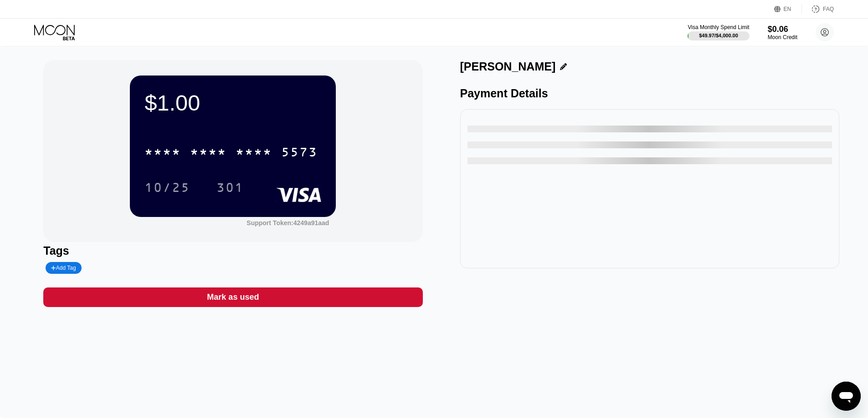  Describe the element at coordinates (718, 32) in the screenshot. I see `div: Visa Monthly Spend Limit$49.97/$4,000.00` at that location.